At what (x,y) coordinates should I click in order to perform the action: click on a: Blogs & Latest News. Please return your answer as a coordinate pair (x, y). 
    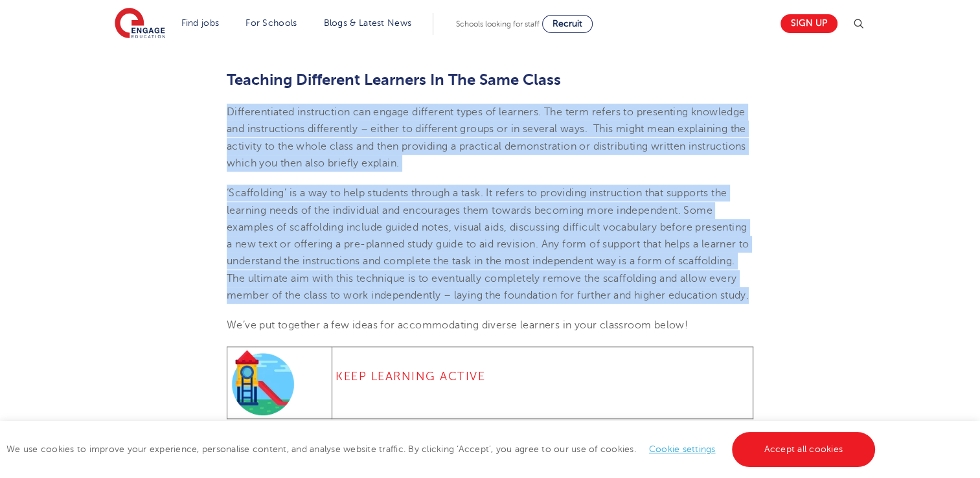
    Looking at the image, I should click on (368, 23).